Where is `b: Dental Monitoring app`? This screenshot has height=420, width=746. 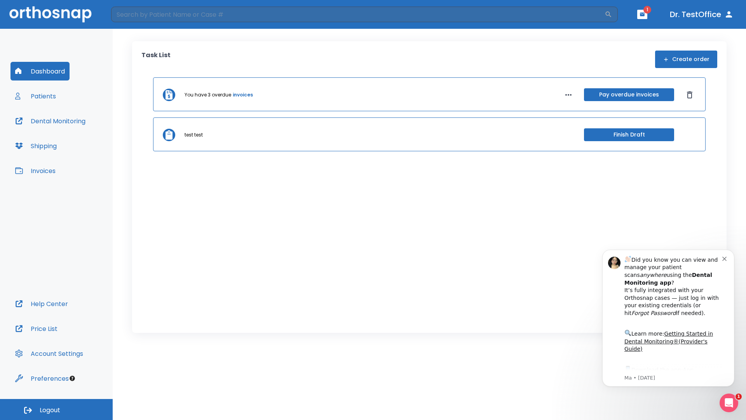 b: Dental Monitoring app is located at coordinates (78, 41).